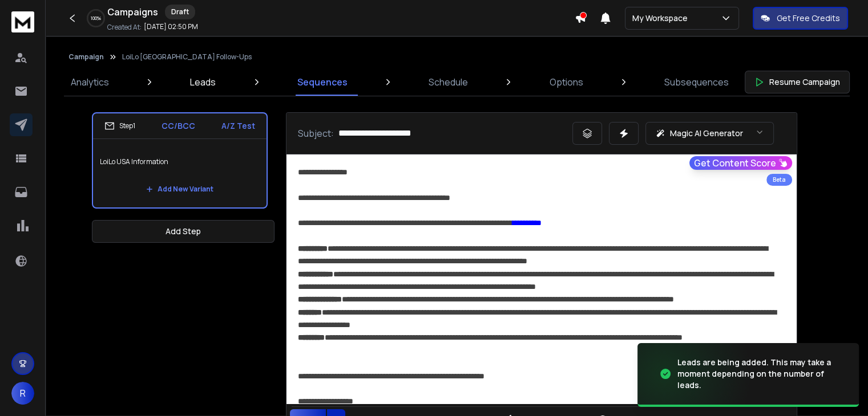 The image size is (868, 416). Describe the element at coordinates (448, 82) in the screenshot. I see `p: Schedule` at that location.